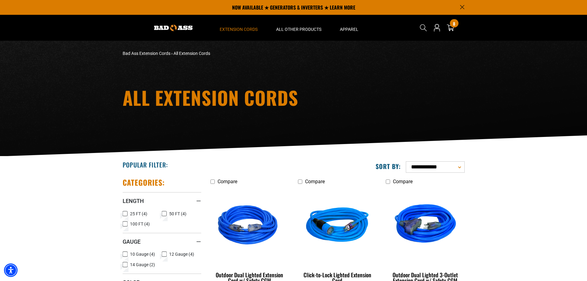 The image size is (587, 281). I want to click on img: Blue, so click(250, 226).